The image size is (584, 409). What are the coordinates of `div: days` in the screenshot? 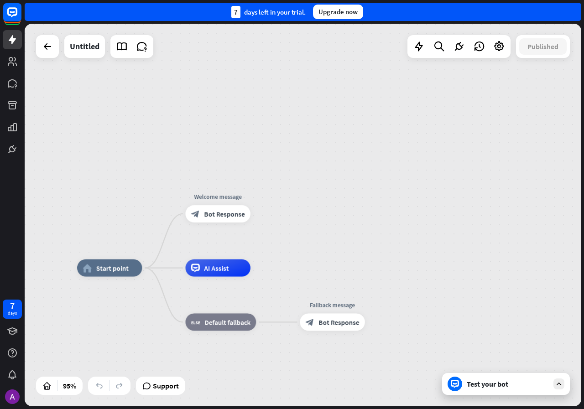 It's located at (12, 313).